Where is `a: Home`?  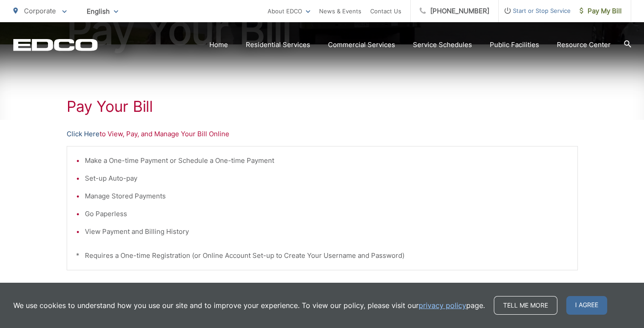 a: Home is located at coordinates (219, 44).